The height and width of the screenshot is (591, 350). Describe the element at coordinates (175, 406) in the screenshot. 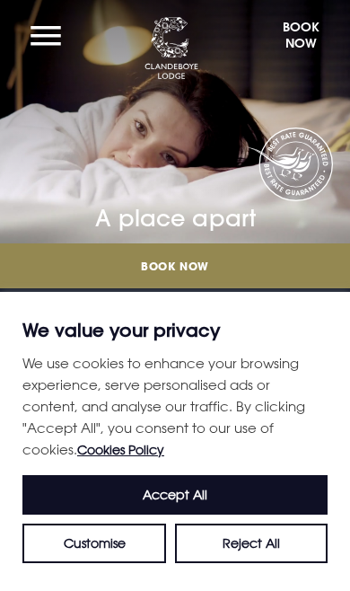

I see `p: We use cookies to enhance your browsing experience, serve personalised ads or content, and analys...` at that location.